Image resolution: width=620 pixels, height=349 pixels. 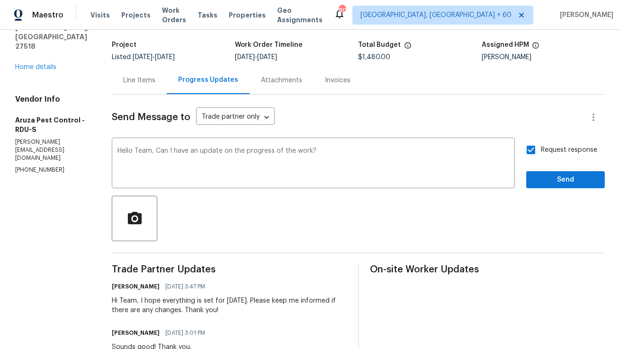 What do you see at coordinates (235, 117) in the screenshot?
I see `div: Trade partner only` at bounding box center [235, 117].